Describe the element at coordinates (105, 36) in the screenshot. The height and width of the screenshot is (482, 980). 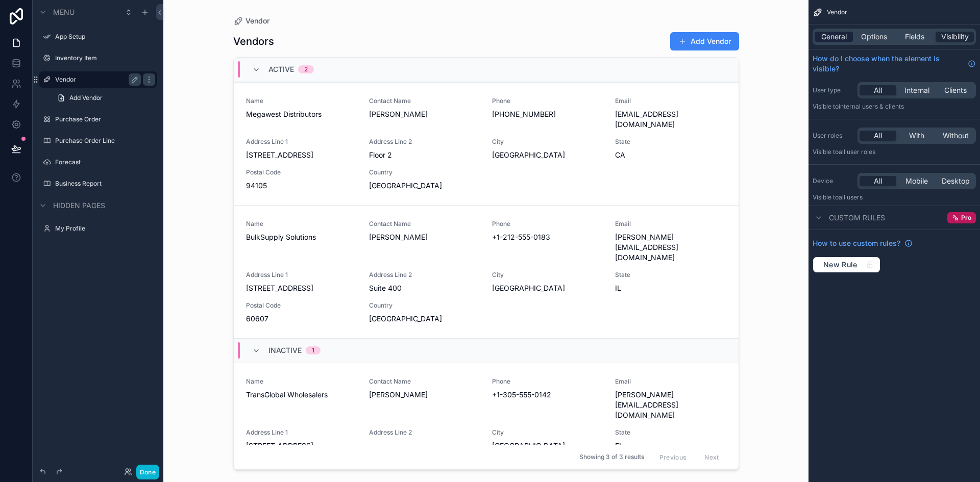
I see `label: App Setup` at that location.